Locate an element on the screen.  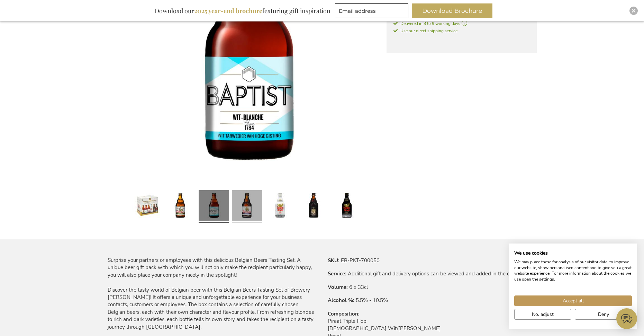
a: Monk's Cafe Grand Cru is located at coordinates (314, 206).